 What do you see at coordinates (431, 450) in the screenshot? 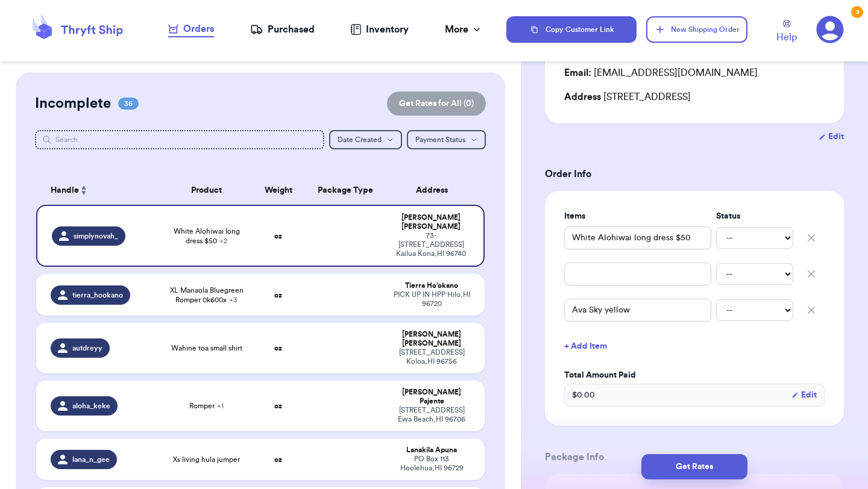
I see `div: Lanakila Apuna` at bounding box center [431, 450].